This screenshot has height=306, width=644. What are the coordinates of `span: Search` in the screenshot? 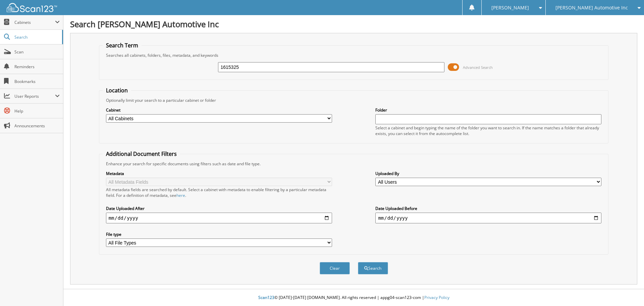 It's located at (37, 37).